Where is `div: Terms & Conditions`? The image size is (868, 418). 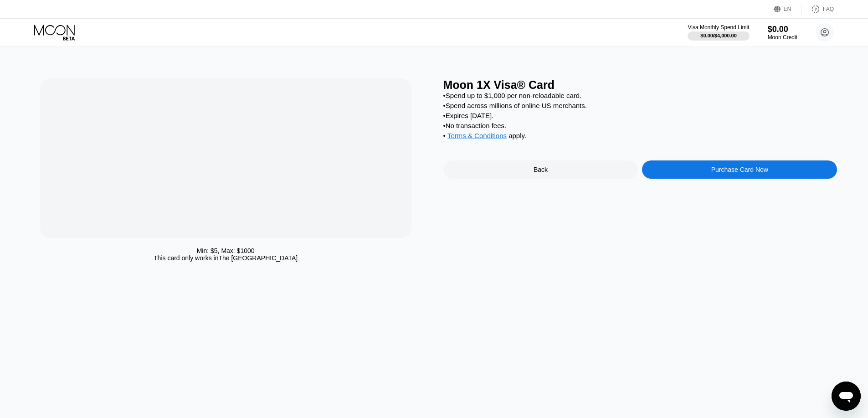
div: Terms & Conditions is located at coordinates (477, 137).